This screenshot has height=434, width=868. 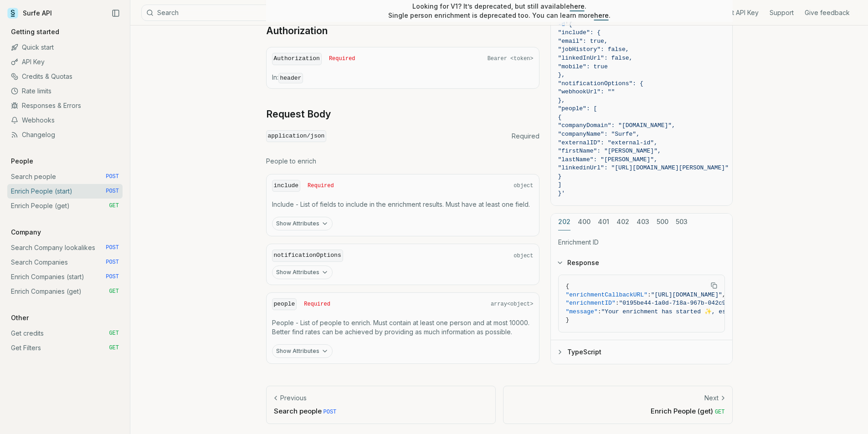 I want to click on a: Rate limits, so click(x=65, y=91).